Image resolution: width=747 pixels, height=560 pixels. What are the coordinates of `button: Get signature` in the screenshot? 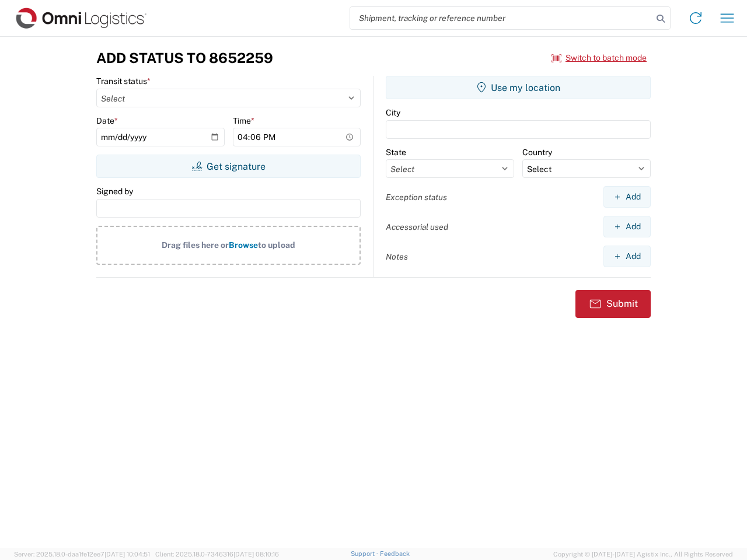 It's located at (228, 167).